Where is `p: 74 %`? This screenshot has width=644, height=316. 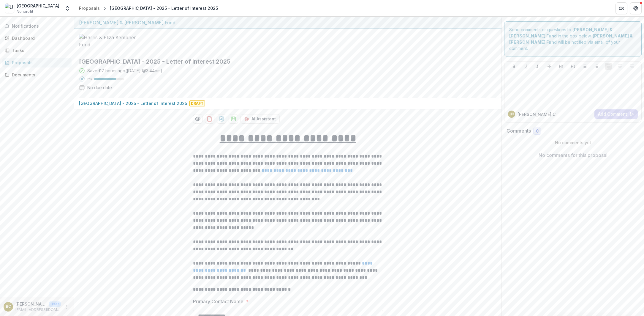 p: 74 % is located at coordinates (89, 79).